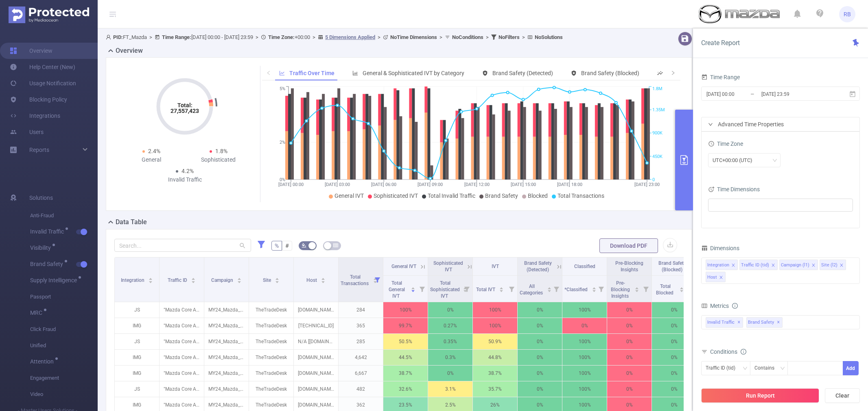  What do you see at coordinates (131, 222) in the screenshot?
I see `h2: Data Table` at bounding box center [131, 222].